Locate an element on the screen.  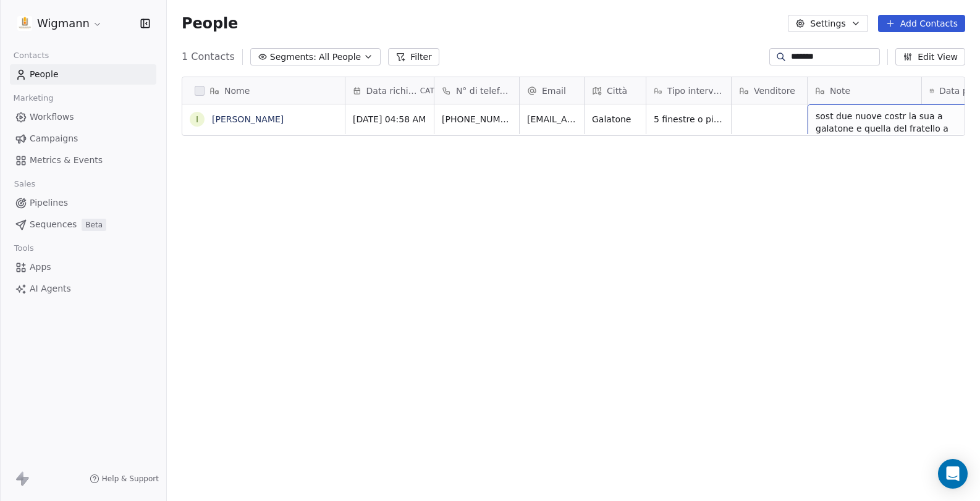
span: Note is located at coordinates (840, 91).